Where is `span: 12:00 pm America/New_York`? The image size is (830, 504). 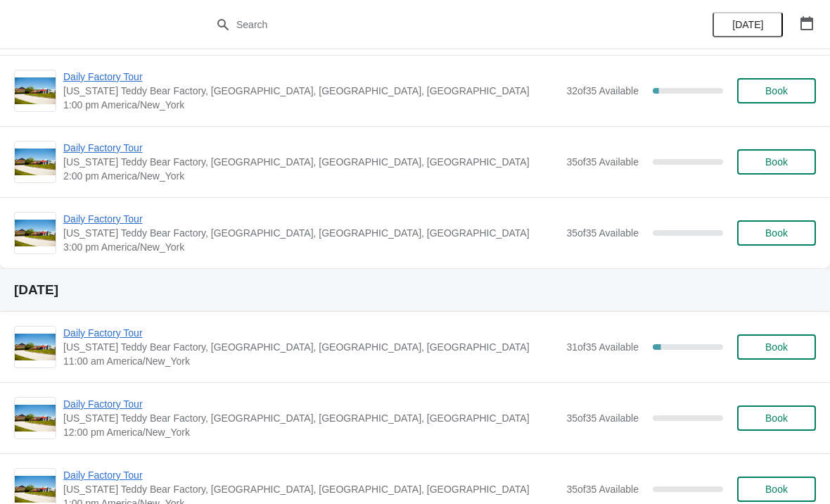 span: 12:00 pm America/New_York is located at coordinates (311, 432).